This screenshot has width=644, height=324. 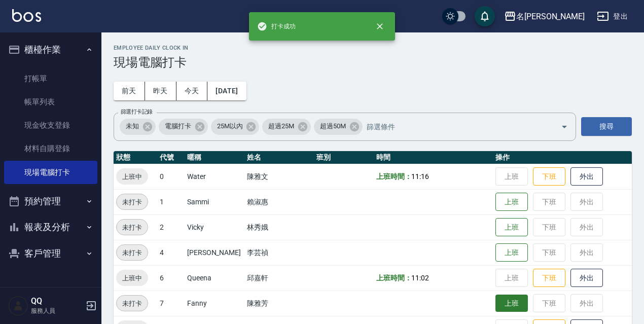 I want to click on button: 預約管理, so click(x=51, y=201).